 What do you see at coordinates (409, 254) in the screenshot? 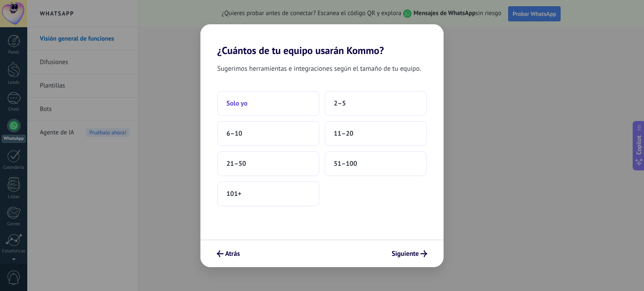
I see `button: Siguiente` at bounding box center [409, 254].